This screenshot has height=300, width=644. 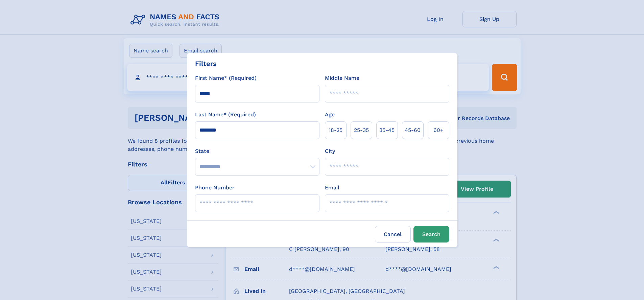 What do you see at coordinates (431, 234) in the screenshot?
I see `button: Search` at bounding box center [431, 234].